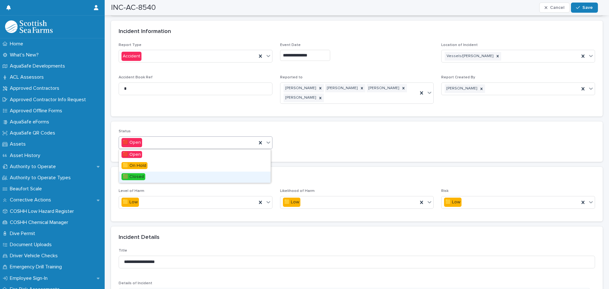 Image resolution: width=609 pixels, height=289 pixels. I want to click on h2: INC-AC-8540, so click(133, 8).